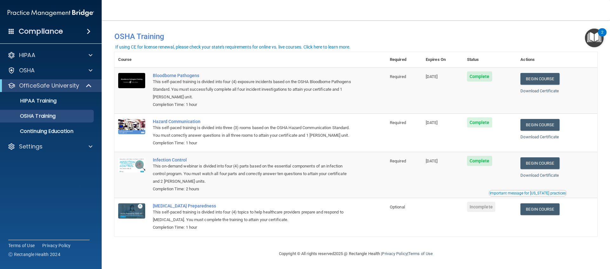  Describe the element at coordinates (50, 147) in the screenshot. I see `a: Settings` at that location.